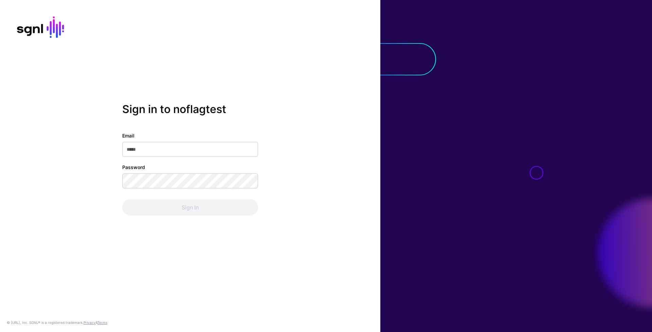 The height and width of the screenshot is (332, 652). I want to click on a: Privacy, so click(90, 323).